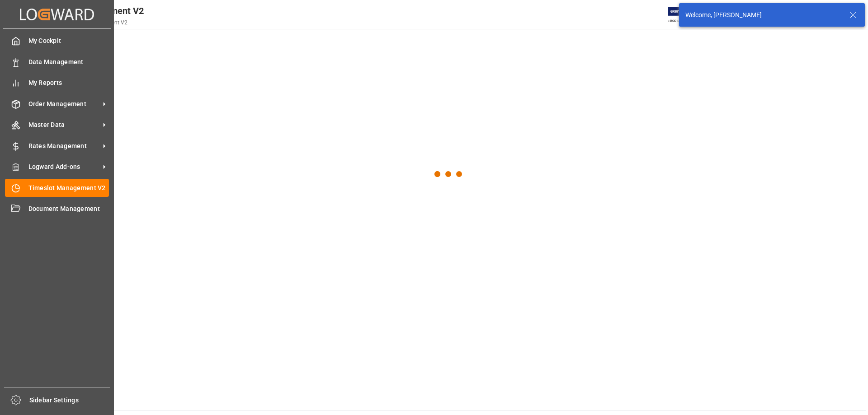  What do you see at coordinates (64, 146) in the screenshot?
I see `span: Rates Management` at bounding box center [64, 146].